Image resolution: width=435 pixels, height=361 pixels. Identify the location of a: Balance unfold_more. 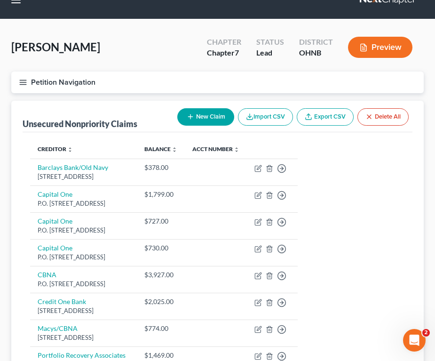
(161, 149).